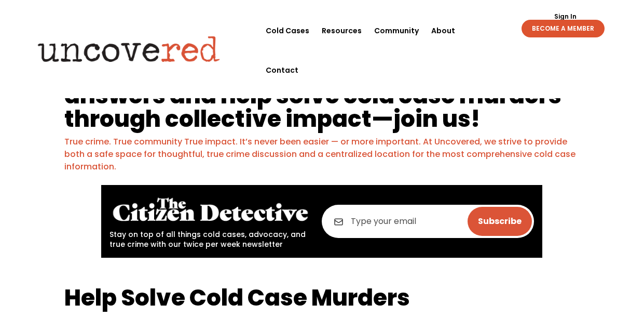  I want to click on a: Community, so click(397, 30).